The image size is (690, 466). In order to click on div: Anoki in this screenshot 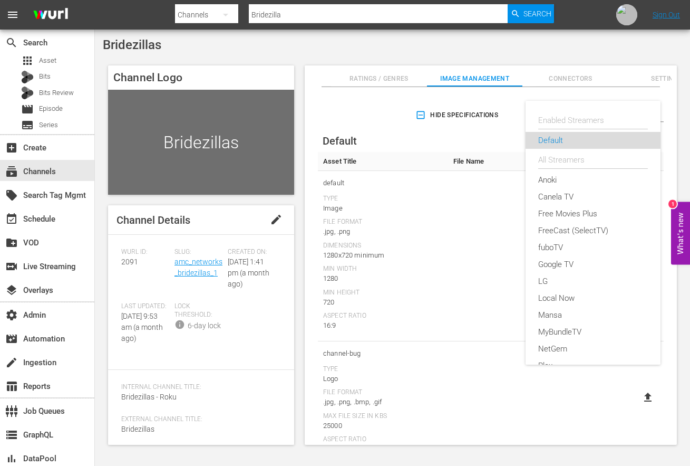, I will do `click(593, 180)`.